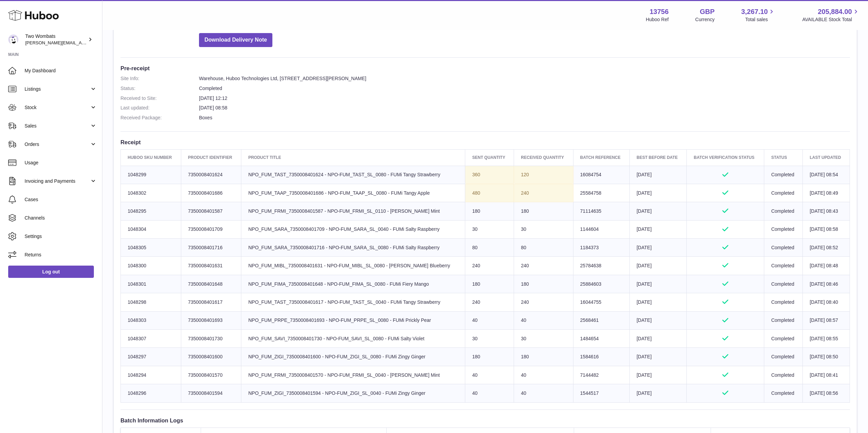  I want to click on button: Download Delivery Note, so click(236, 40).